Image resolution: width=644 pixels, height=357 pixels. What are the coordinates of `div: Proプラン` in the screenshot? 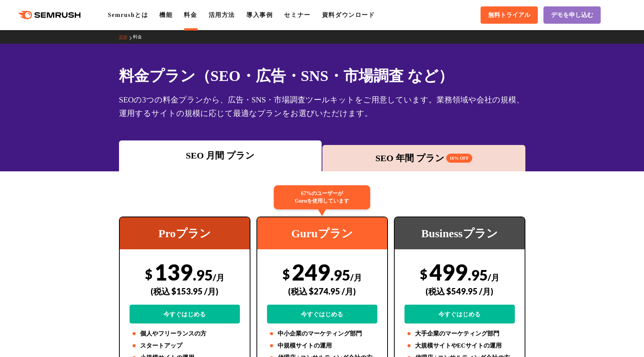 It's located at (185, 233).